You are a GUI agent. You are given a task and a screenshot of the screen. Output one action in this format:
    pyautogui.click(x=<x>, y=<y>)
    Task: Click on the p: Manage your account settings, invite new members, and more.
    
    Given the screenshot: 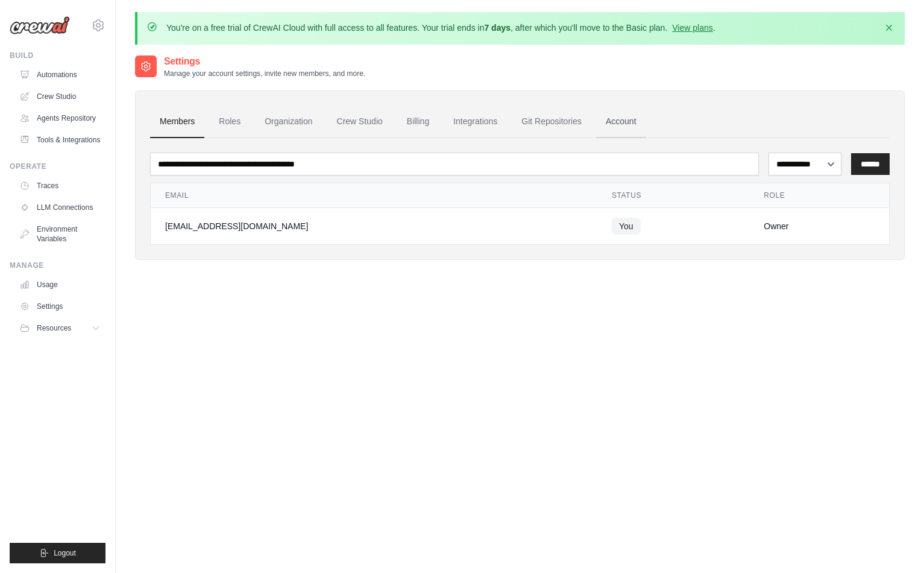 What is the action you would take?
    pyautogui.click(x=264, y=74)
    